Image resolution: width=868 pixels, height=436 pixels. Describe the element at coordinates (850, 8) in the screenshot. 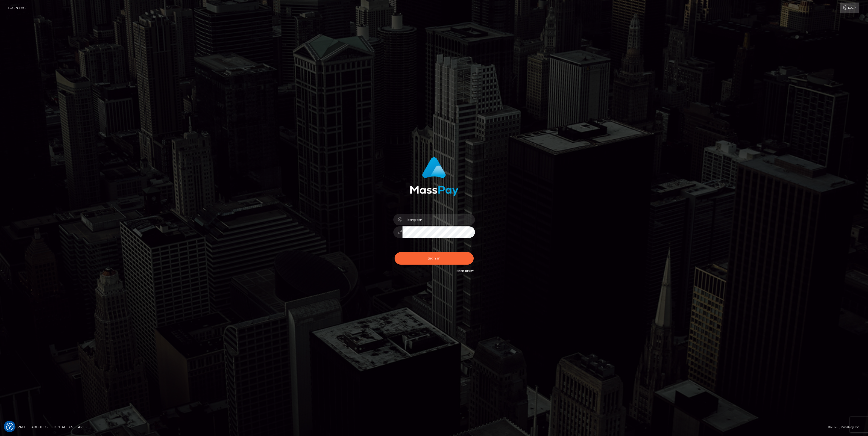

I see `a: Login` at that location.